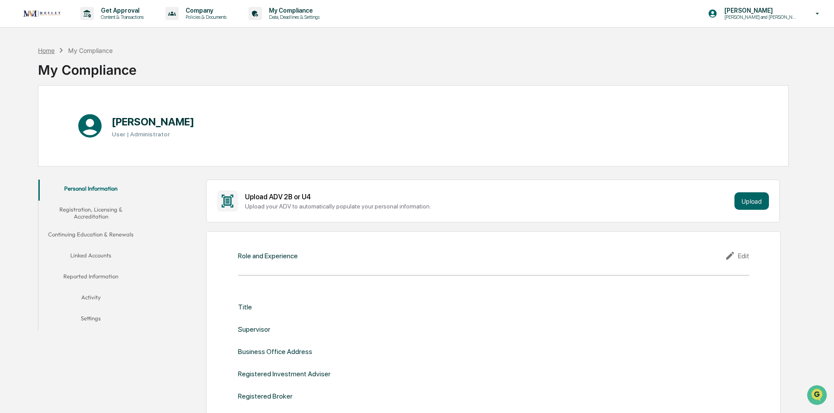 This screenshot has height=413, width=834. What do you see at coordinates (91, 190) in the screenshot?
I see `button: Personal Information` at bounding box center [91, 190].